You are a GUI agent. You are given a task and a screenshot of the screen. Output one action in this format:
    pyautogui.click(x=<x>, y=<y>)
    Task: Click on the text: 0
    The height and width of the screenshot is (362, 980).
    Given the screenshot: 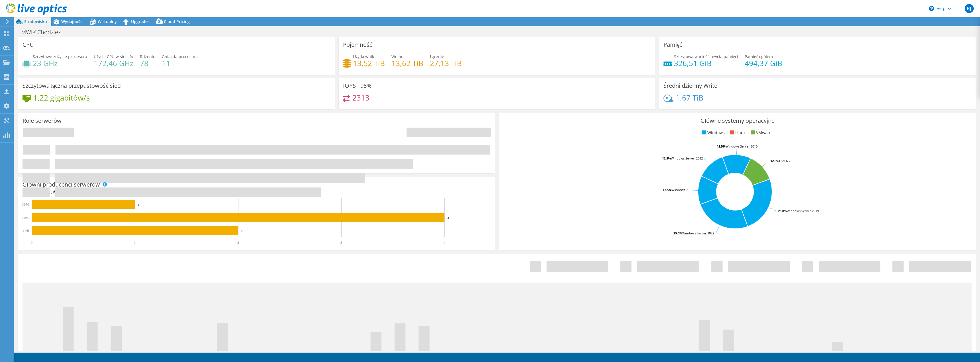 What is the action you would take?
    pyautogui.click(x=32, y=243)
    